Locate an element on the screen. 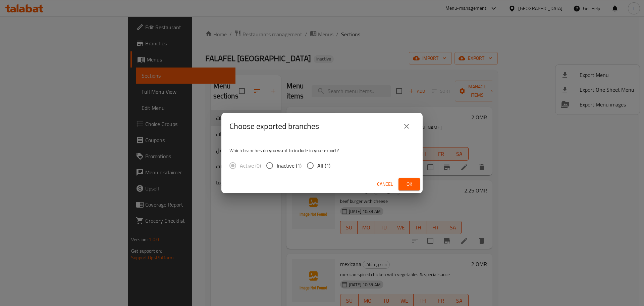 Image resolution: width=644 pixels, height=306 pixels. p: Which branches do you want to include in your export? is located at coordinates (322, 151).